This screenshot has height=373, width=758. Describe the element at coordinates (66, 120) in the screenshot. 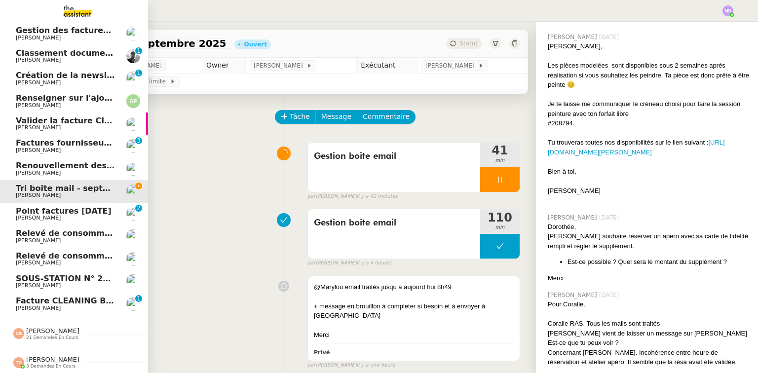

I see `span: Valider la facture CIEC` at that location.